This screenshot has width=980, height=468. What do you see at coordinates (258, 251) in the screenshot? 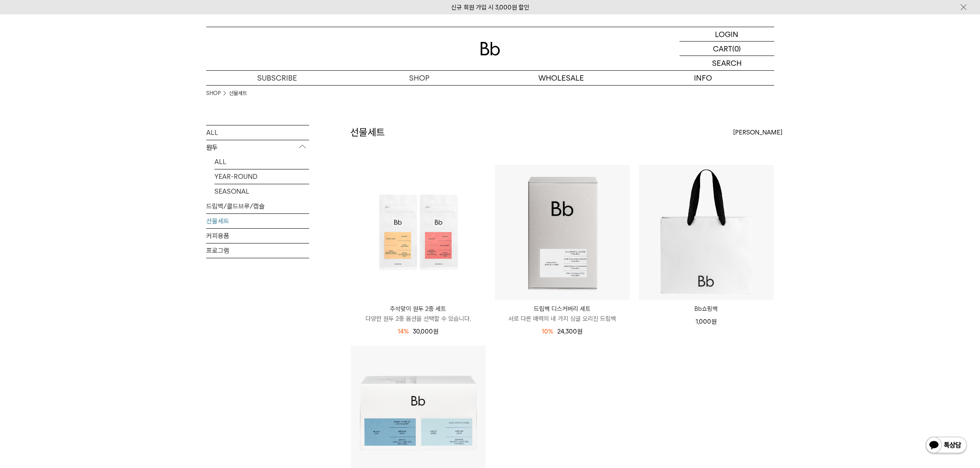
I see `a: 프로그램` at bounding box center [258, 251].